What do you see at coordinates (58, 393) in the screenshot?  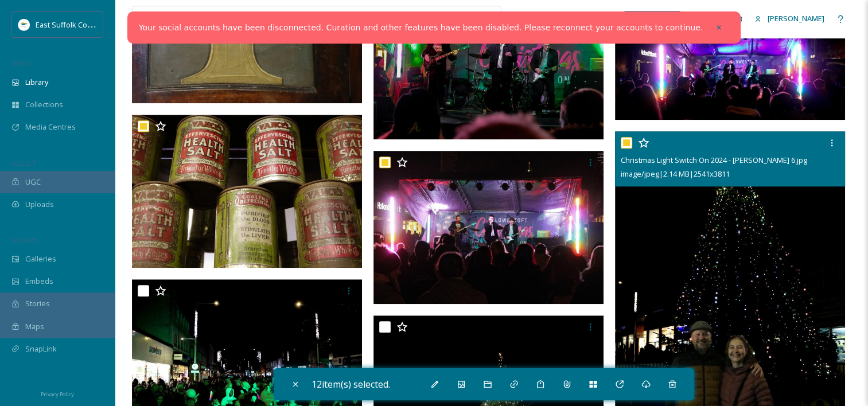 I see `a: Privacy Policy` at bounding box center [58, 393].